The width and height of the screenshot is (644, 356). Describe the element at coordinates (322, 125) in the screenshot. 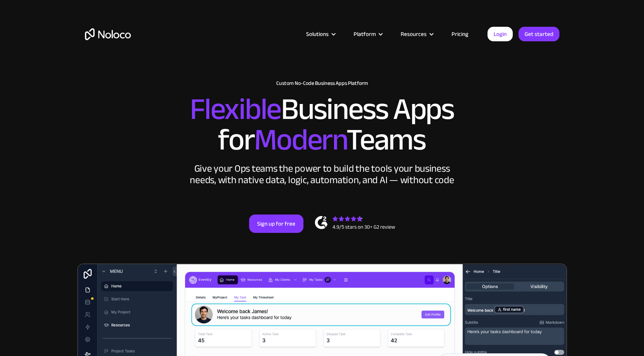

I see `h2: Business Apps for Teams` at that location.